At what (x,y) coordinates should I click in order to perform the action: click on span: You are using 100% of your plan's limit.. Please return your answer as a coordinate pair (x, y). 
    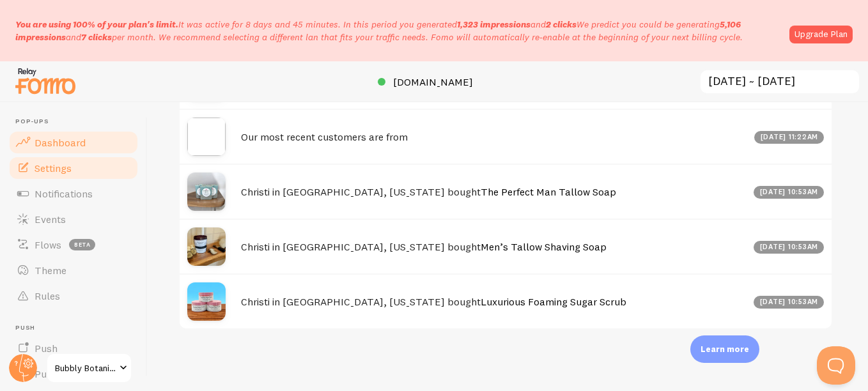
    Looking at the image, I should click on (97, 24).